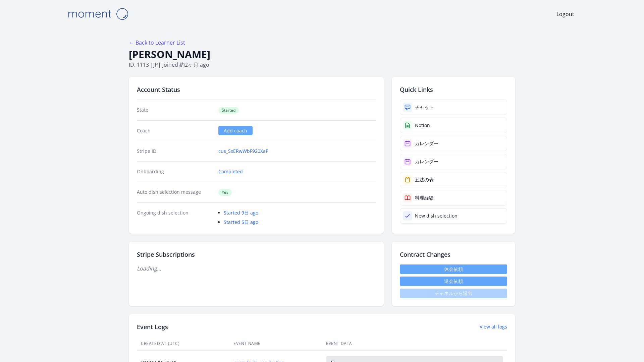 The image size is (644, 362). Describe the element at coordinates (231, 172) in the screenshot. I see `a: Completed` at that location.